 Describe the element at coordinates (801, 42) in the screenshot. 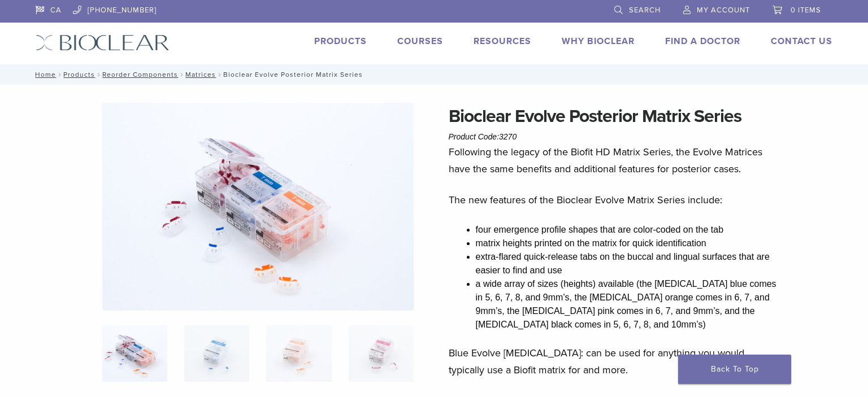

I see `a: Contact Us` at that location.